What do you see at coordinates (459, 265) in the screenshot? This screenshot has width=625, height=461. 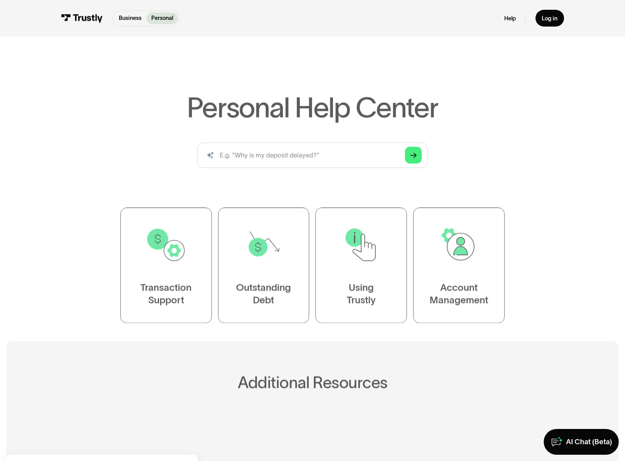 I see `a: AccountManagement` at bounding box center [459, 265].